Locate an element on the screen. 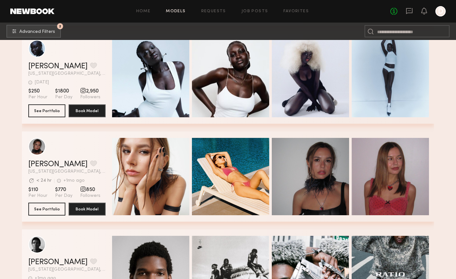 This screenshot has height=279, width=456. a: Requests is located at coordinates (213, 11).